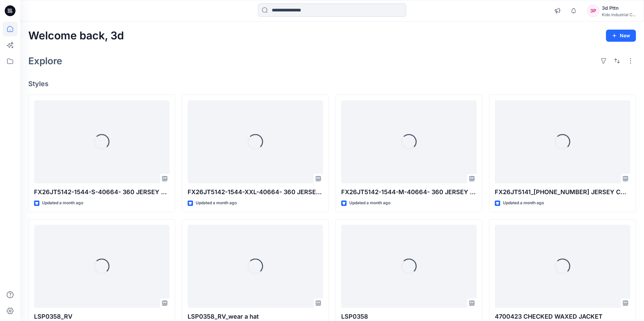 This screenshot has height=321, width=644. What do you see at coordinates (593, 11) in the screenshot?
I see `div: 3P` at bounding box center [593, 11].